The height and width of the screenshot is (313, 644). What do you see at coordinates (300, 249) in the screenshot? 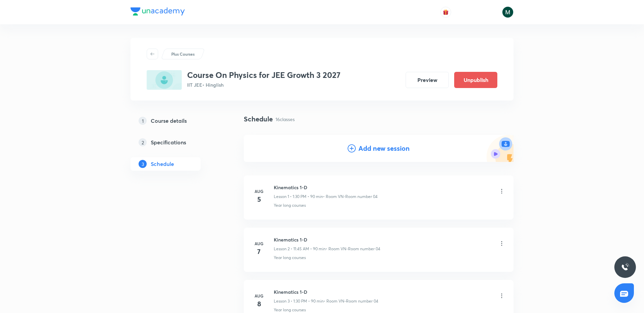
I see `p: Lesson 2 • 11:45 AM • 90 min` at bounding box center [300, 249].